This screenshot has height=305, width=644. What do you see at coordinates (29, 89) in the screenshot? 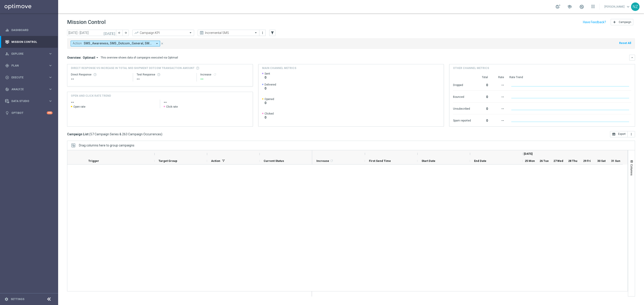
I see `div: track_changes Analyze keyboard_arrow_right` at bounding box center [29, 89].